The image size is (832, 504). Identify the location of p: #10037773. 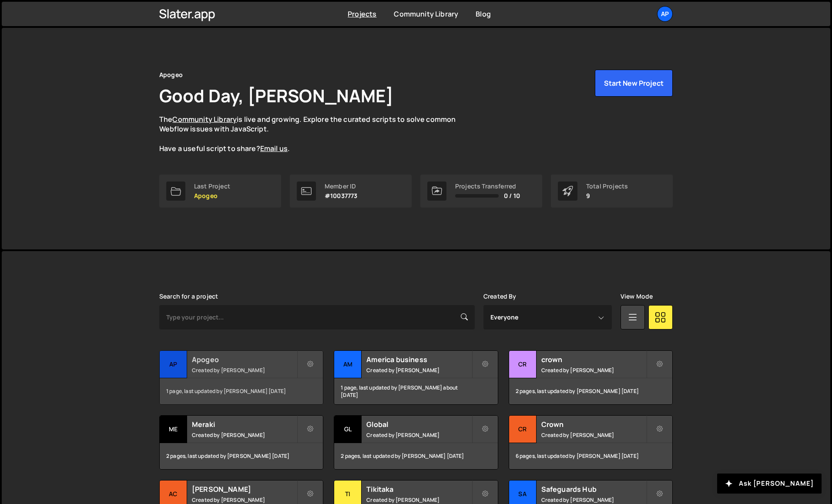
(341, 196).